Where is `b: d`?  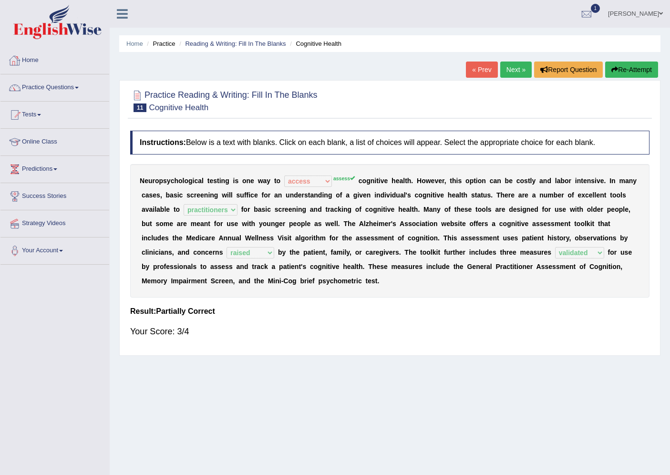
b: d is located at coordinates (320, 195).